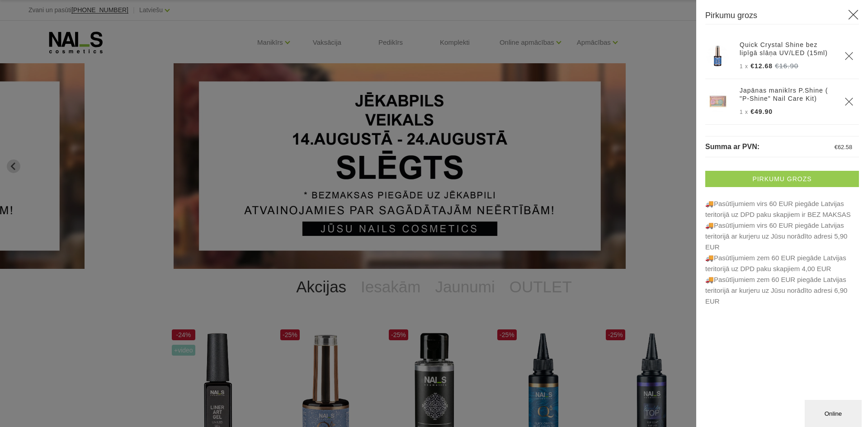 Image resolution: width=868 pixels, height=427 pixels. I want to click on span: 62.58, so click(845, 147).